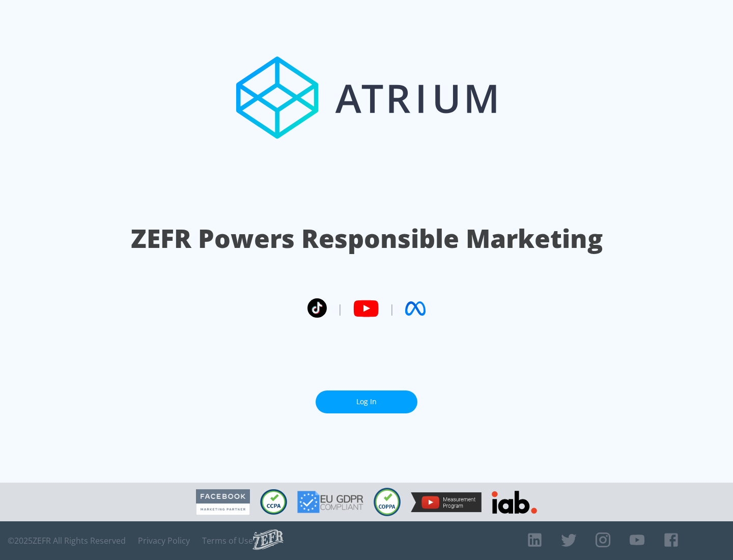 This screenshot has width=733, height=560. Describe the element at coordinates (387, 502) in the screenshot. I see `img: COPPA Compliant` at that location.